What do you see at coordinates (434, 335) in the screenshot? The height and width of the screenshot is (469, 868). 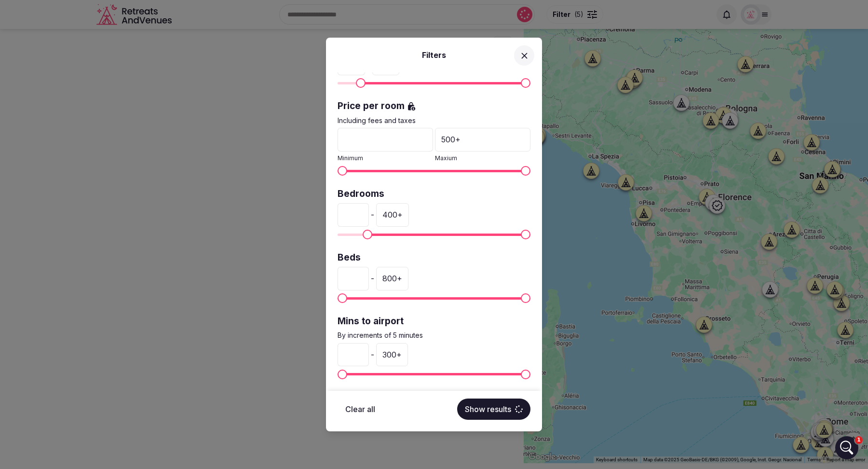 I see `p: By increments of 5 minutes` at bounding box center [434, 335].